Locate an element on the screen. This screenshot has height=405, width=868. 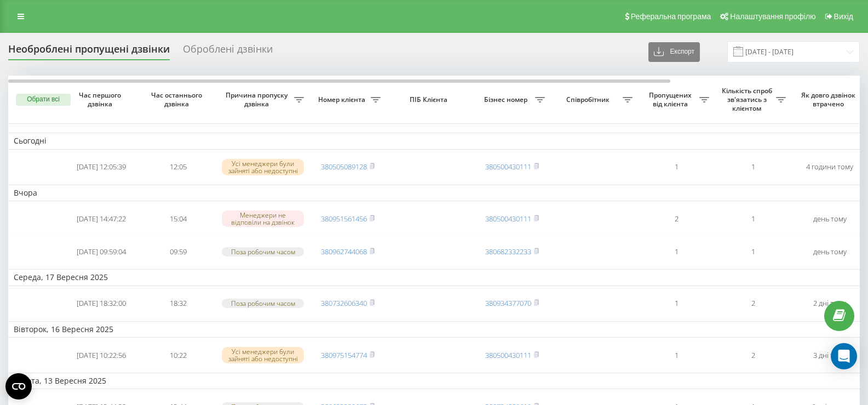
div: Необроблені пропущені дзвінки is located at coordinates (89, 51).